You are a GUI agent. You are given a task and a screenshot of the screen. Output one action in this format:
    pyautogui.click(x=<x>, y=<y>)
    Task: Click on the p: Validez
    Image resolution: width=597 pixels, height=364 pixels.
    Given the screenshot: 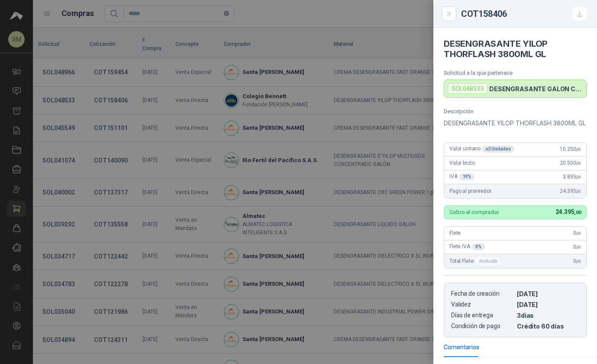 What is the action you would take?
    pyautogui.click(x=482, y=305)
    